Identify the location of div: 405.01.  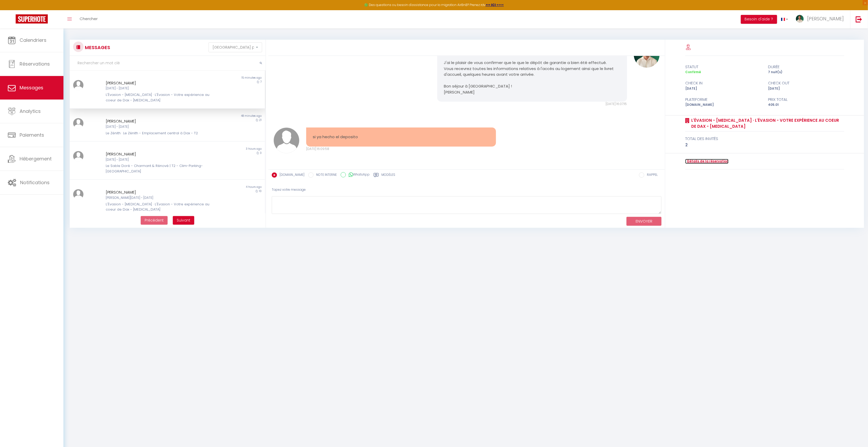
(806, 105).